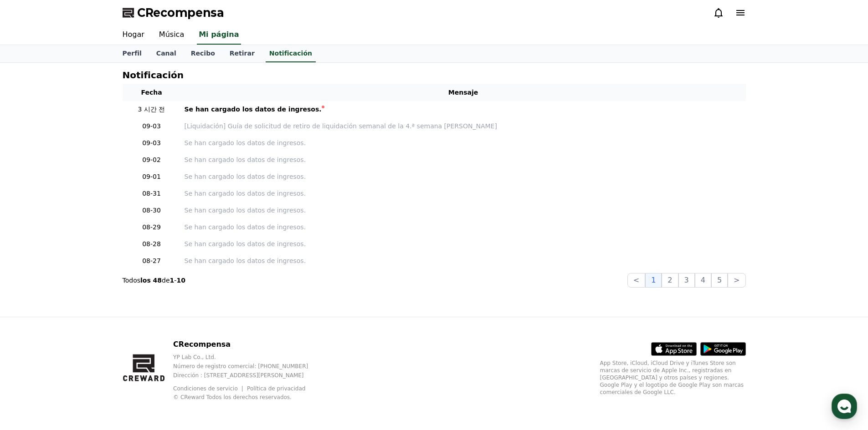 This screenshot has width=868, height=430. I want to click on button: 5, so click(719, 280).